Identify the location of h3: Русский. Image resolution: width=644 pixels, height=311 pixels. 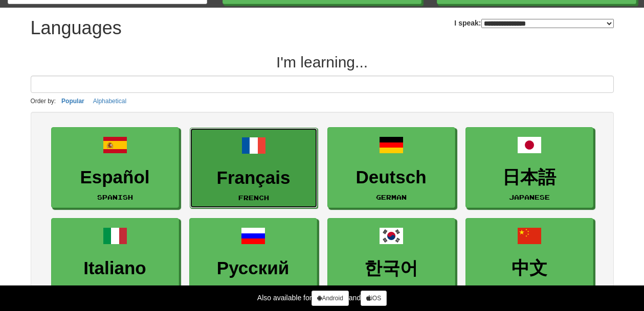
(253, 268).